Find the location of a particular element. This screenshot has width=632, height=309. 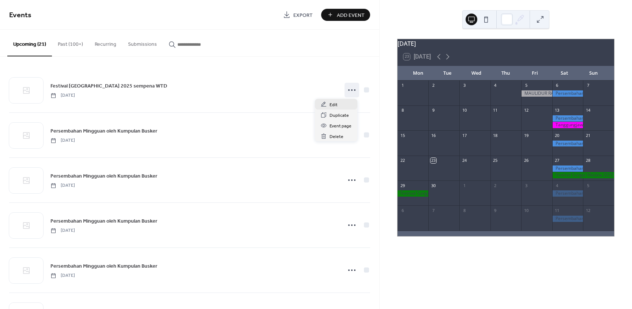

div: 30 is located at coordinates (433, 185).